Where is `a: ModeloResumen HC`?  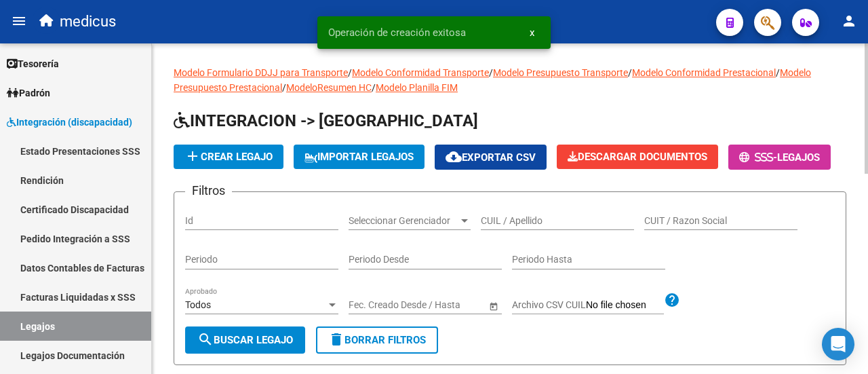 a: ModeloResumen HC is located at coordinates (329, 88).